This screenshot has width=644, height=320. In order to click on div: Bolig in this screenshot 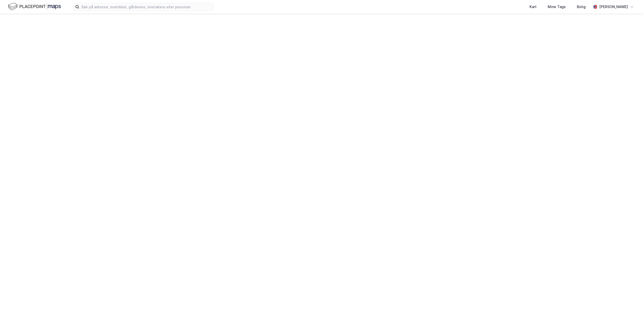, I will do `click(581, 7)`.